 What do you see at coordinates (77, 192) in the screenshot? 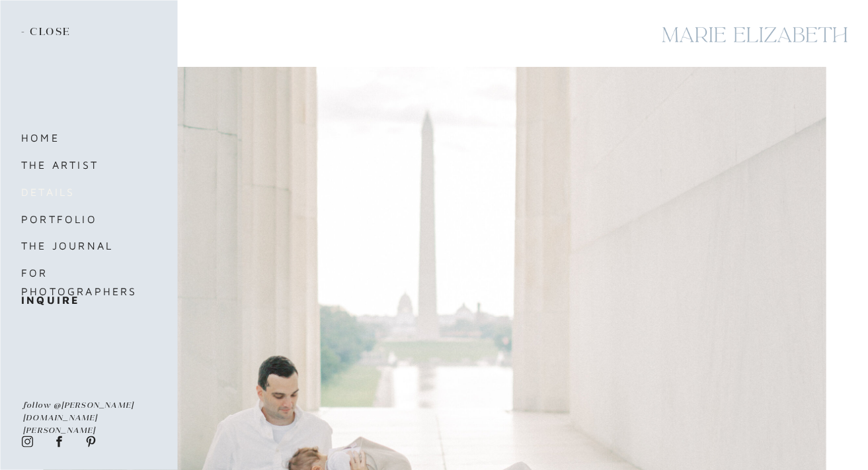
I see `nav: details` at bounding box center [77, 192].